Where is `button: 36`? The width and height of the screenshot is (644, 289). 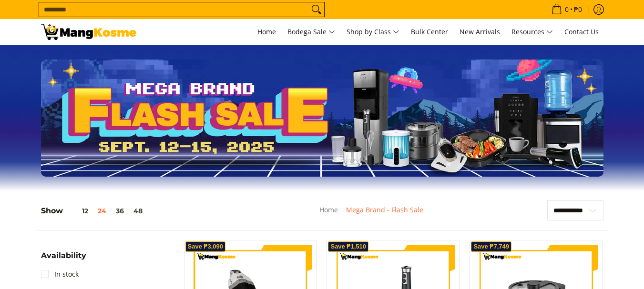
button: 36 is located at coordinates (119, 211).